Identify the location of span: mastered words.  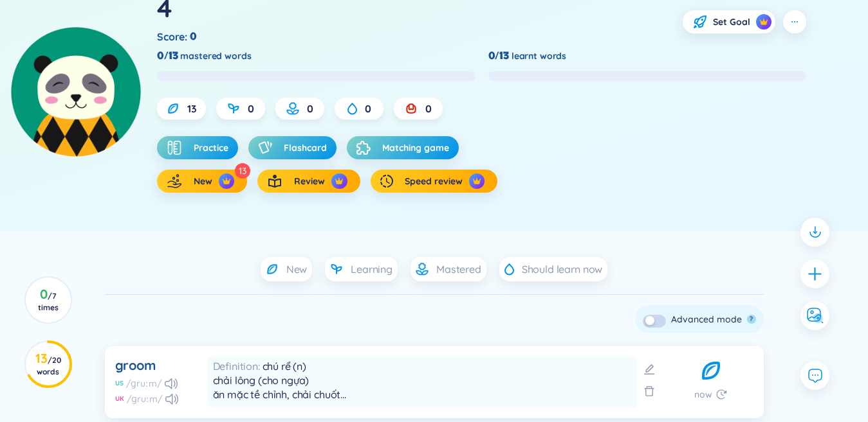
(215, 56).